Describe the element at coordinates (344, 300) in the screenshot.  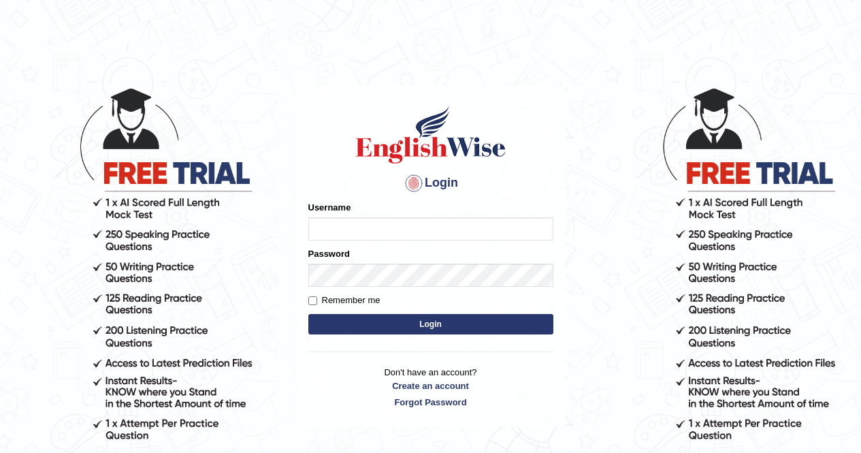
I see `label: Remember me` at that location.